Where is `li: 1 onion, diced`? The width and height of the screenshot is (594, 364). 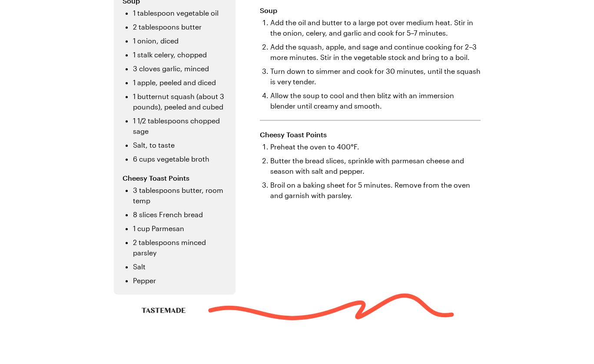 li: 1 onion, diced is located at coordinates (180, 41).